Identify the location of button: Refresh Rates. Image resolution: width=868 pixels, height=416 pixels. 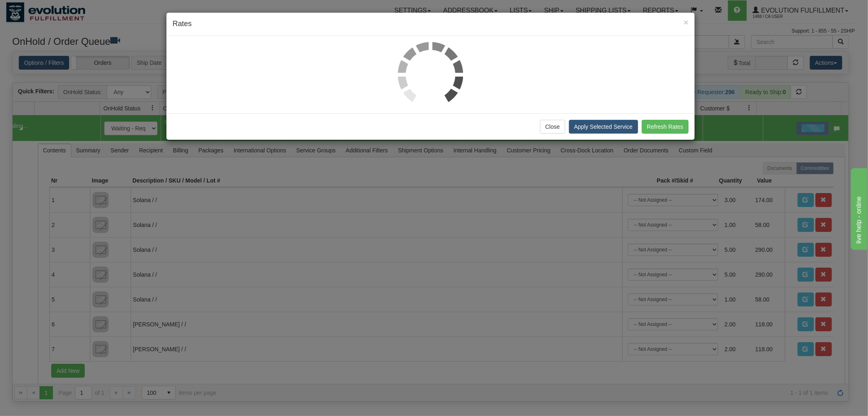
(665, 127).